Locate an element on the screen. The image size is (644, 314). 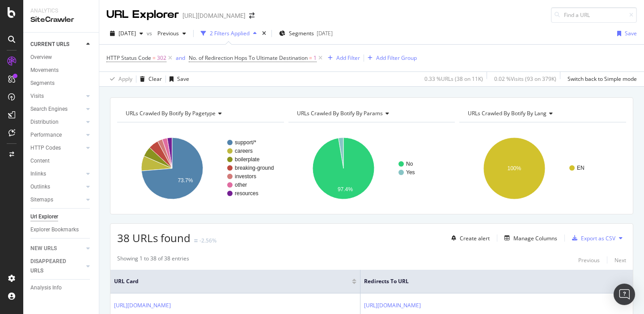
a: Distribution is located at coordinates (57, 122).